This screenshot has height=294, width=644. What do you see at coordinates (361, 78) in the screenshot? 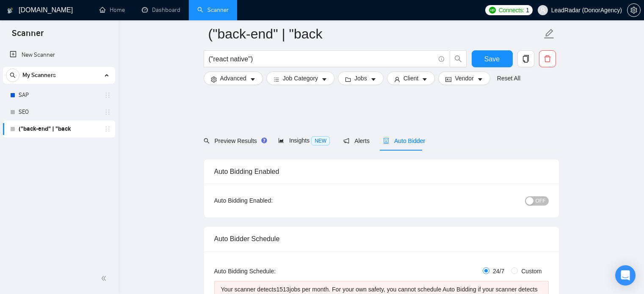
I see `button: folderJobscaret-down` at bounding box center [361, 78].